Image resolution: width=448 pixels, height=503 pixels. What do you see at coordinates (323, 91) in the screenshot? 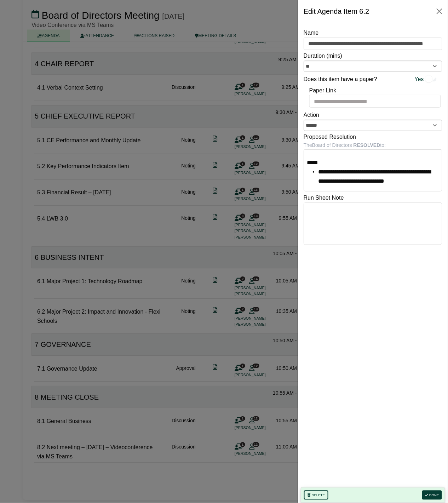
I see `label: Paper Link` at bounding box center [323, 91].